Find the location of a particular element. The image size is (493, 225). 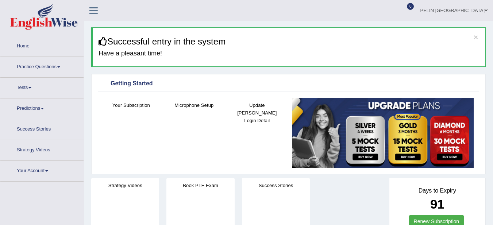

img: small5.jpg is located at coordinates (383, 133).